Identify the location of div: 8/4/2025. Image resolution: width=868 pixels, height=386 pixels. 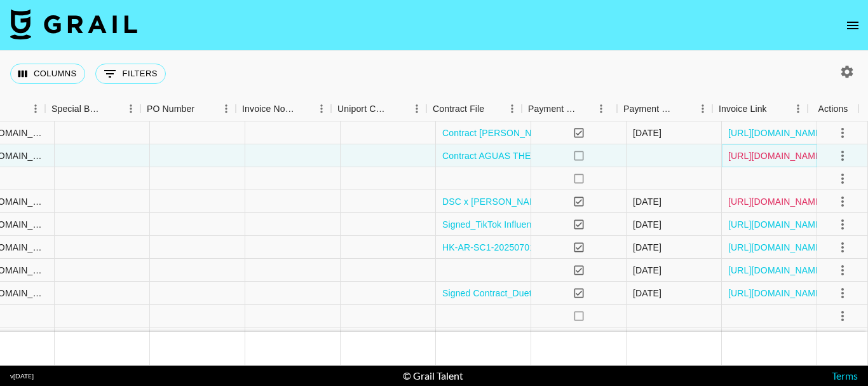
(647, 293).